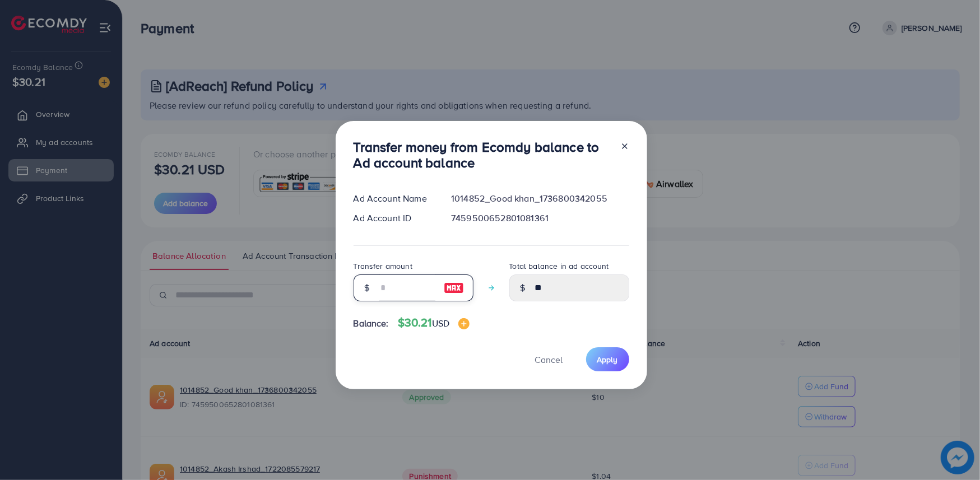  Describe the element at coordinates (559, 266) in the screenshot. I see `label: Total balance in ad account` at that location.